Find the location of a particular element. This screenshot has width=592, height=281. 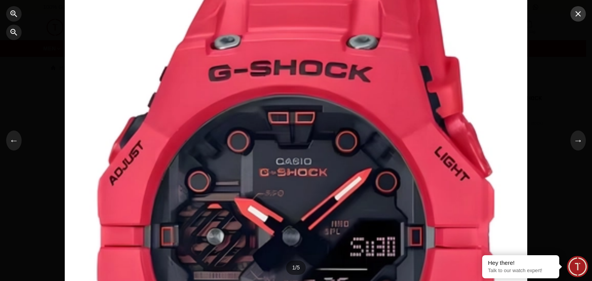

div: Chat Widget is located at coordinates (577, 267).